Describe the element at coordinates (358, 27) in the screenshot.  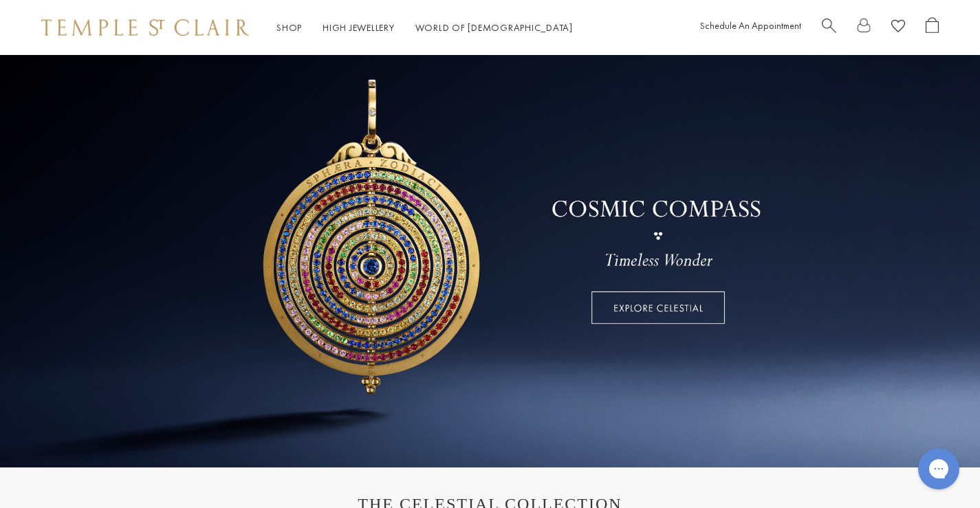
I see `a: High JewelleryHigh Jewellery` at that location.